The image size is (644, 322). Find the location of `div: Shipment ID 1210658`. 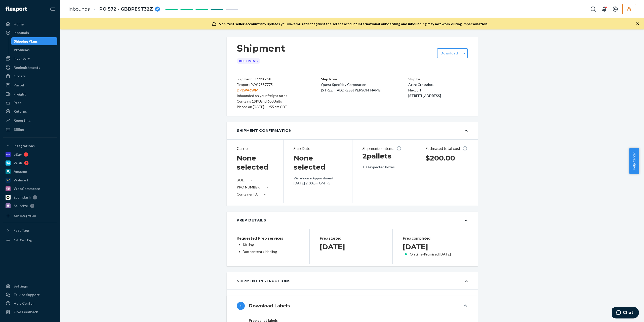

div: Shipment ID 1210658 is located at coordinates (269, 79).